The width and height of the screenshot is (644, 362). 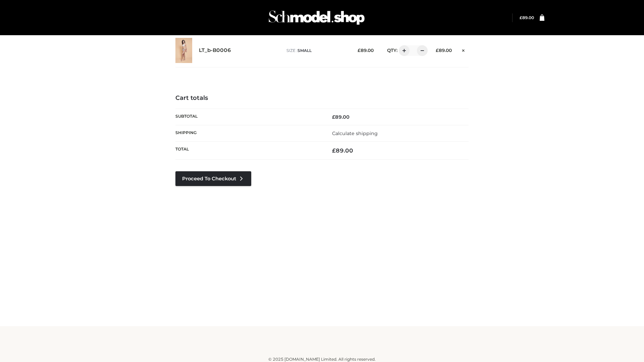 I want to click on div: QTY:, so click(x=404, y=50).